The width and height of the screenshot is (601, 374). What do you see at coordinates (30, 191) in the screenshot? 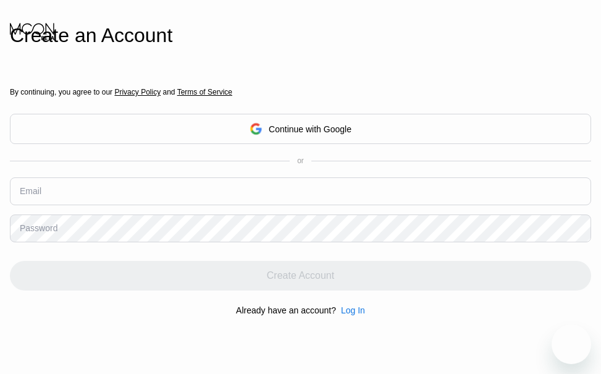
I see `div: Email` at bounding box center [30, 191].